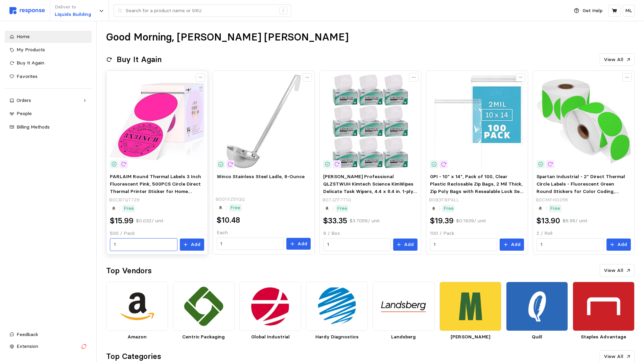 This screenshot has width=644, height=362. I want to click on input: Search for a product name or SKU, so click(201, 11).